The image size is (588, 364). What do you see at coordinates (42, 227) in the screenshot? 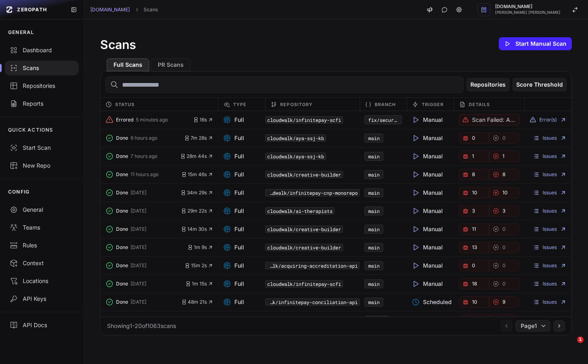
I see `div: Teams` at bounding box center [42, 227].